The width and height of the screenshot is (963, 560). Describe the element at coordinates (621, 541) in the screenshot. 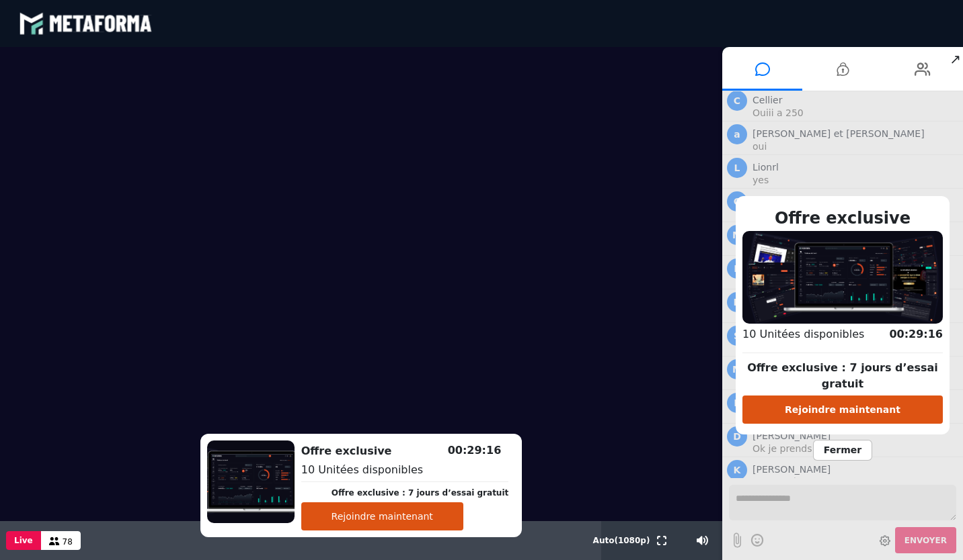

I see `button: Auto(1080p)` at that location.